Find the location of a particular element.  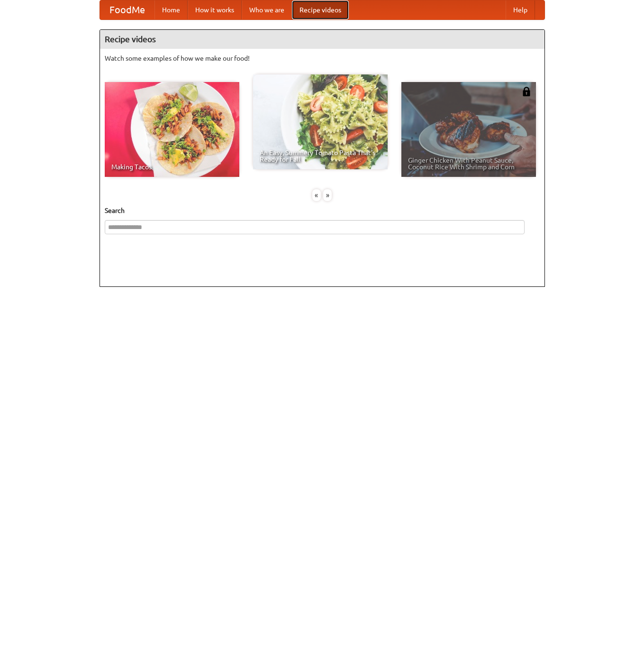

span: Making Tacos is located at coordinates (172, 167).